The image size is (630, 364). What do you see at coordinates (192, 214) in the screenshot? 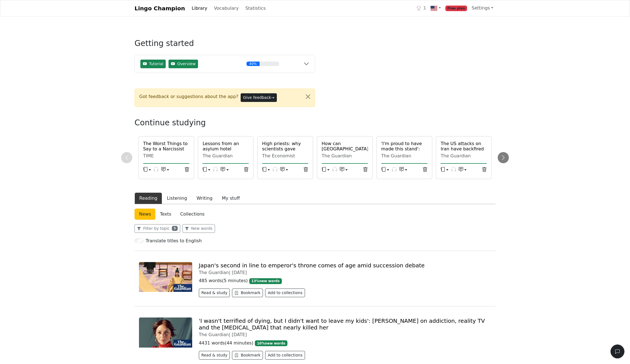
I see `a: Collections` at bounding box center [192, 214].